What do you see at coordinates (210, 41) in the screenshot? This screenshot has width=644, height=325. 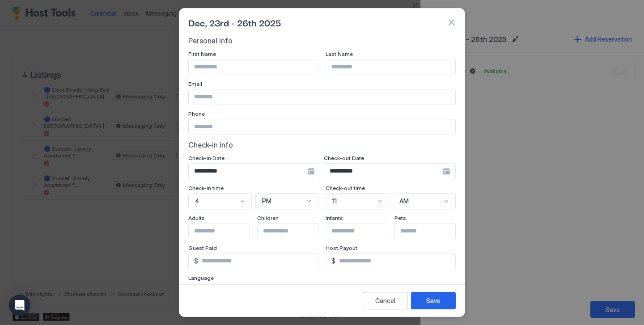 I see `span: Personal info` at bounding box center [210, 41].